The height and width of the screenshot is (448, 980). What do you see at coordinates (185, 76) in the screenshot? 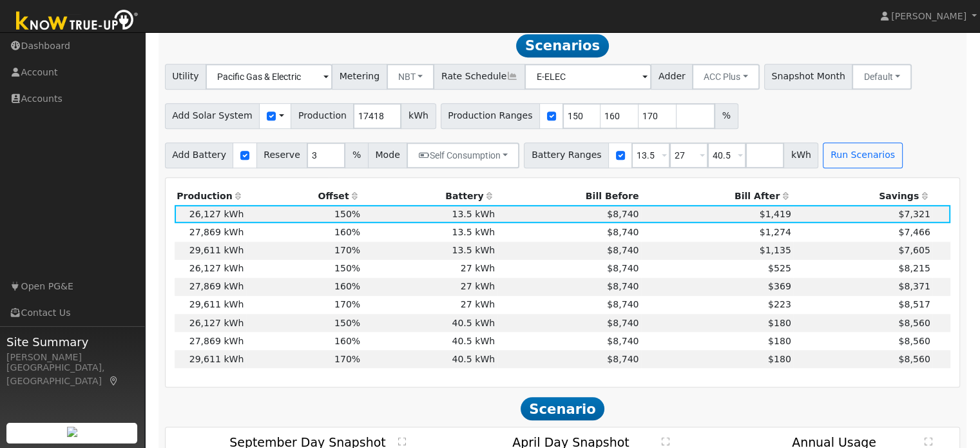
I see `span: Utility` at bounding box center [185, 76].